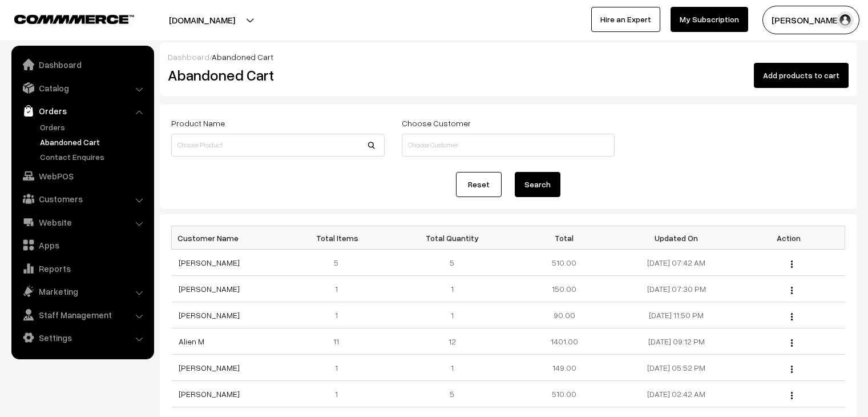 This screenshot has width=868, height=417. I want to click on a: Contact Enquires, so click(94, 157).